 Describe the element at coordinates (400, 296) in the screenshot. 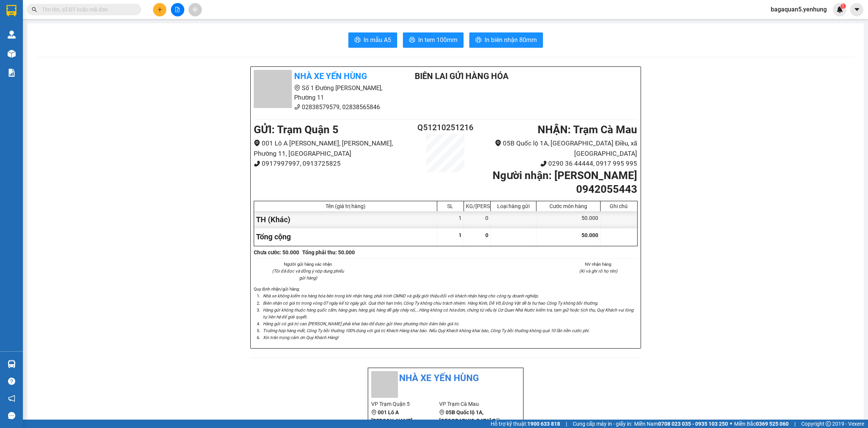

I see `i: Nhà xe không kiểm tra hàng hóa bên trong khi nhận hàng, phải trình CMND và giấy giới thiệu đối vớ...` at that location.